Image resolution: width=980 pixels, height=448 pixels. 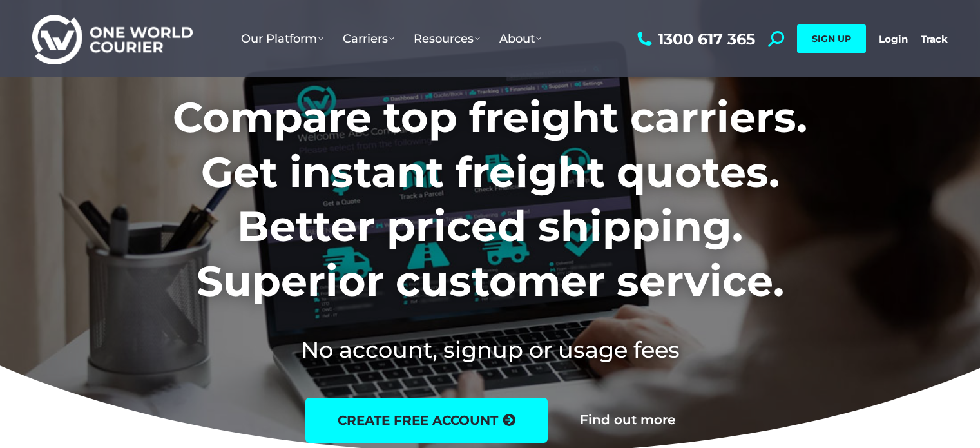 What do you see at coordinates (447, 39) in the screenshot?
I see `span: Resources` at bounding box center [447, 39].